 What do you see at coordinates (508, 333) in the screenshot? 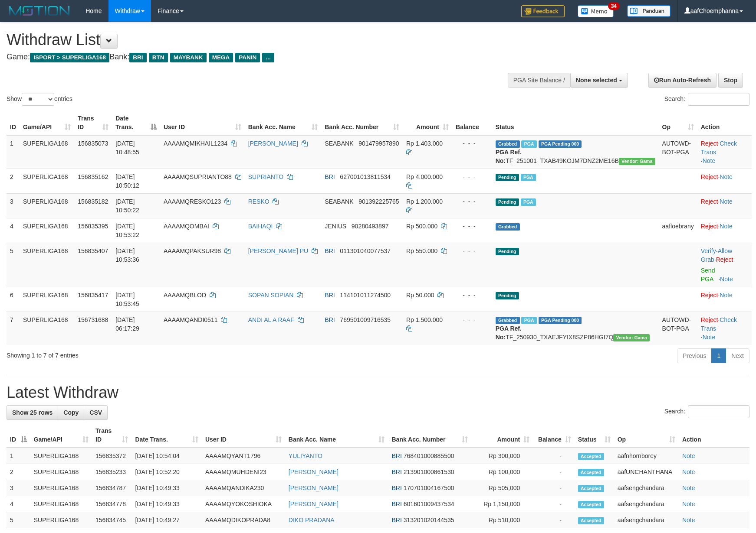
I see `b: PGA Ref. No:` at bounding box center [508, 333].